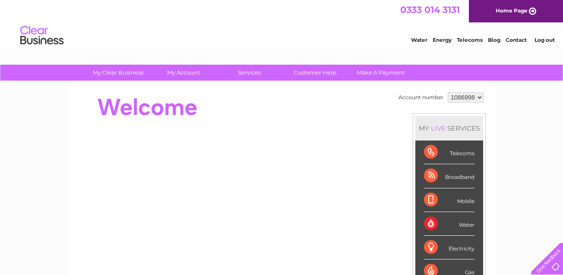  Describe the element at coordinates (118, 73) in the screenshot. I see `a: My Clear Business` at that location.